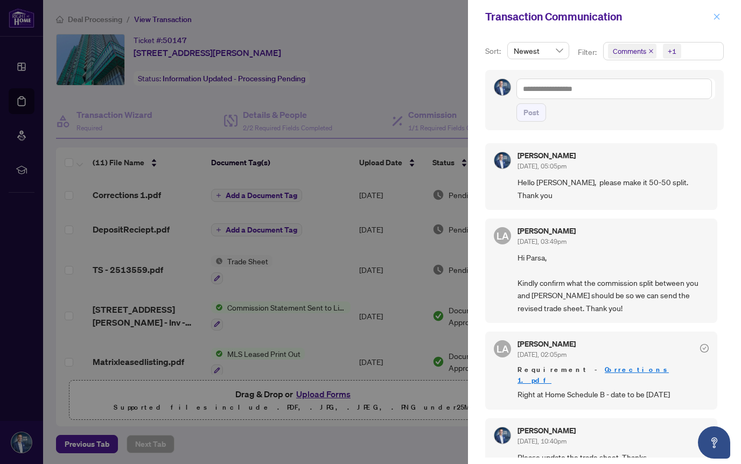  Describe the element at coordinates (538, 51) in the screenshot. I see `span: Newest` at that location.